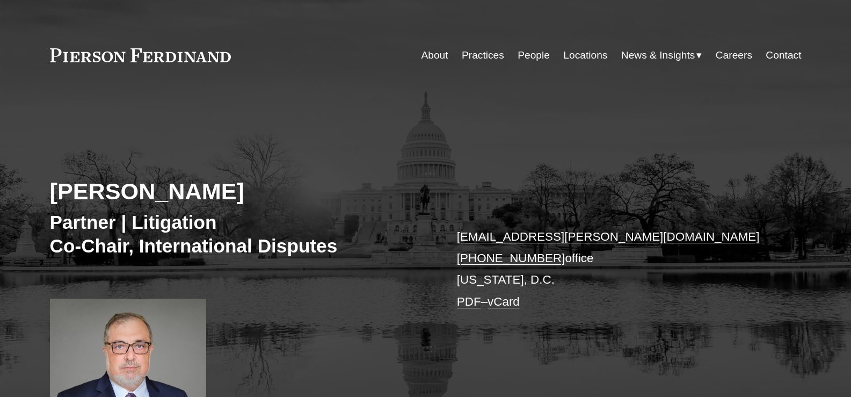 The width and height of the screenshot is (851, 397). I want to click on h3: Partner | Litigation Co-Chair, International Disputes, so click(238, 234).